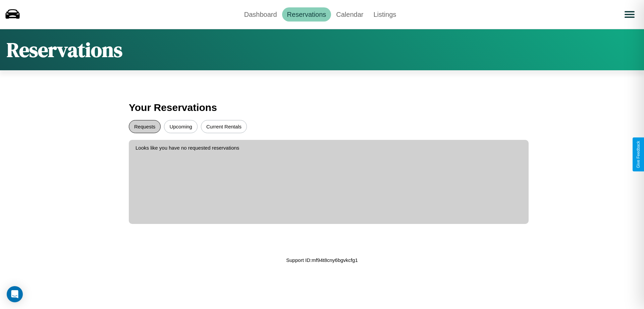 The width and height of the screenshot is (644, 309). What do you see at coordinates (181, 126) in the screenshot?
I see `button: Upcoming` at bounding box center [181, 126].